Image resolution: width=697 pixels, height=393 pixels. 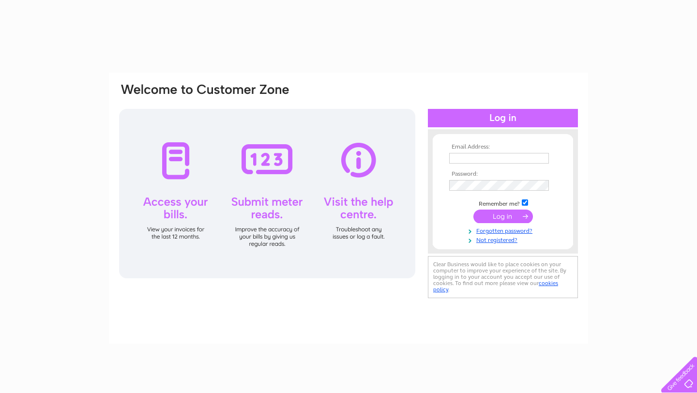 What do you see at coordinates (495, 286) in the screenshot?
I see `a: cookies policy` at bounding box center [495, 286].